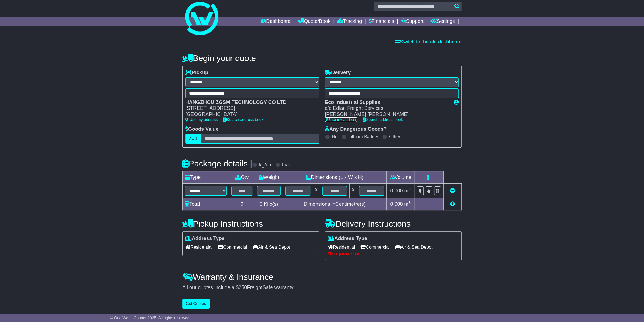  I want to click on a: Add new item, so click(453, 204).